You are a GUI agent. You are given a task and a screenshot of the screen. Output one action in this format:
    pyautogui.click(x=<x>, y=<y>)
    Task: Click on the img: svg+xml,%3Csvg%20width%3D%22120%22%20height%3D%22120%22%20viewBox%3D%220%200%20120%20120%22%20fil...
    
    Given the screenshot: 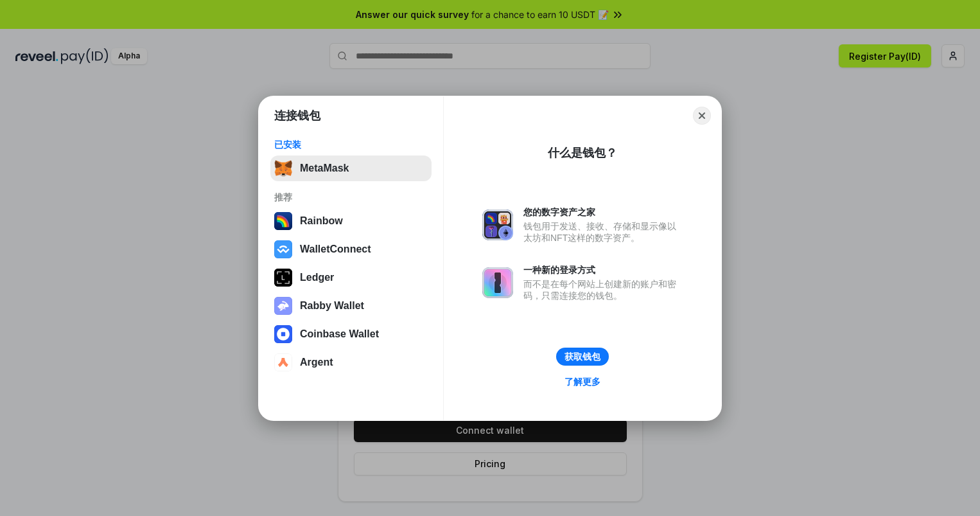 What is the action you would take?
    pyautogui.click(x=283, y=221)
    